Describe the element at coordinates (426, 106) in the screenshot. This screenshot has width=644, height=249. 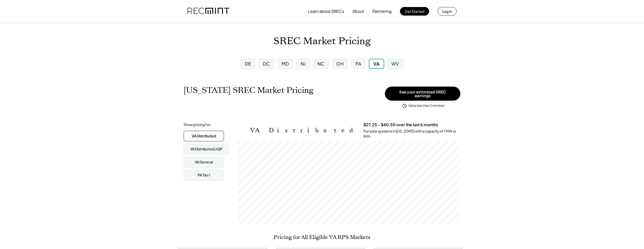
I see `div: takes less than 2 minutes!` at that location.